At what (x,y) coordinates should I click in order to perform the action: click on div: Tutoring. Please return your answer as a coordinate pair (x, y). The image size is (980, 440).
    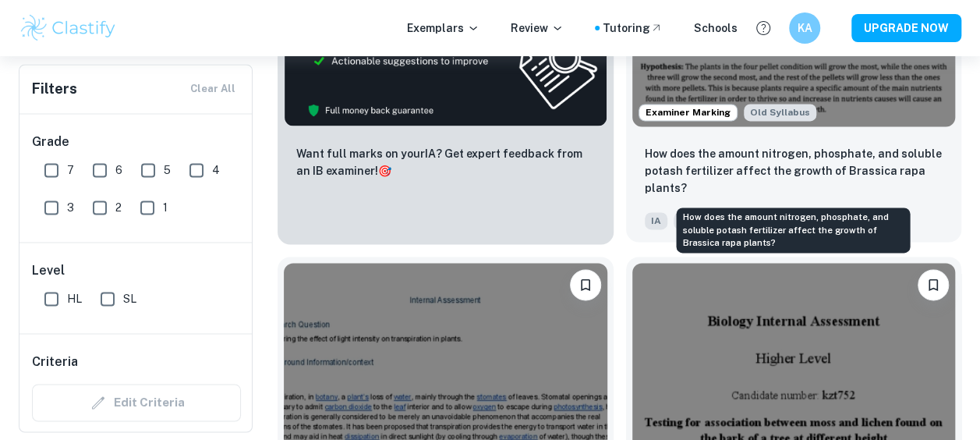
    Looking at the image, I should click on (632, 28).